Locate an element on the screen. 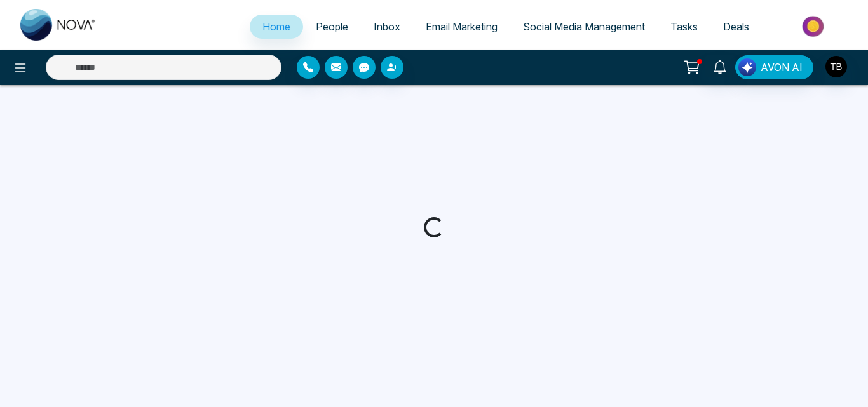 This screenshot has height=407, width=868. img: Market-place.gif is located at coordinates (814, 26).